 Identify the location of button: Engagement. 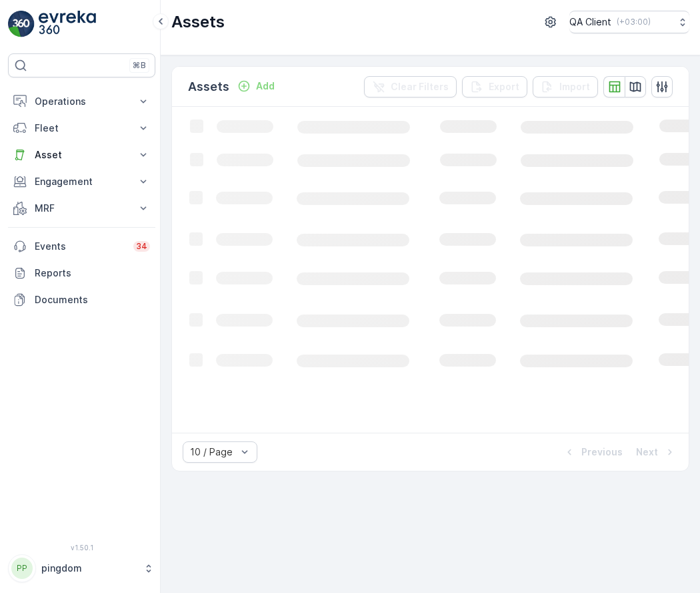
(81, 181).